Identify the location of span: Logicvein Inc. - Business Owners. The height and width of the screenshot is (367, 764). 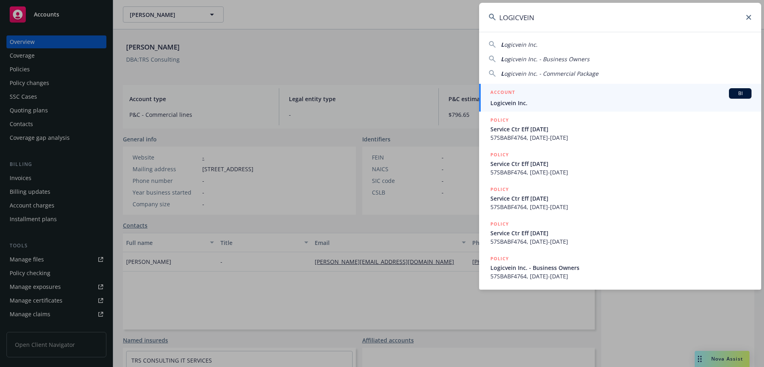
(621, 268).